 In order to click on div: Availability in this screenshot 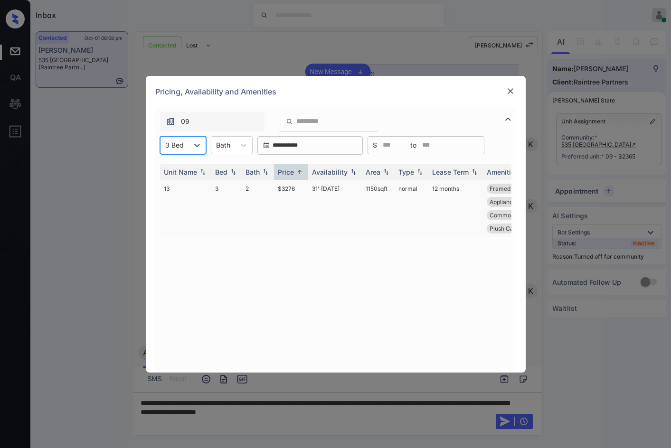, I will do `click(329, 172)`.